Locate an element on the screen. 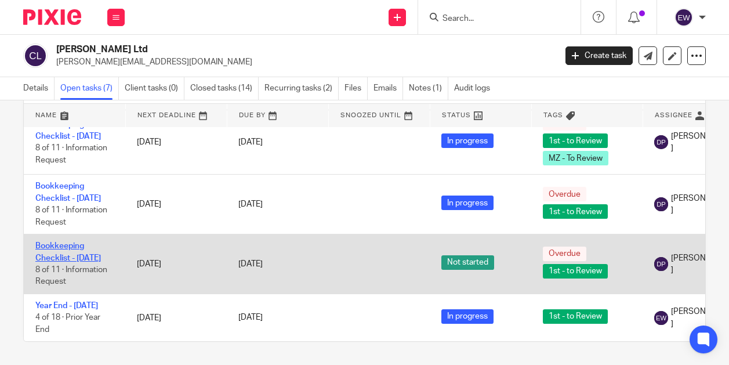 The width and height of the screenshot is (729, 365). a: Details is located at coordinates (39, 88).